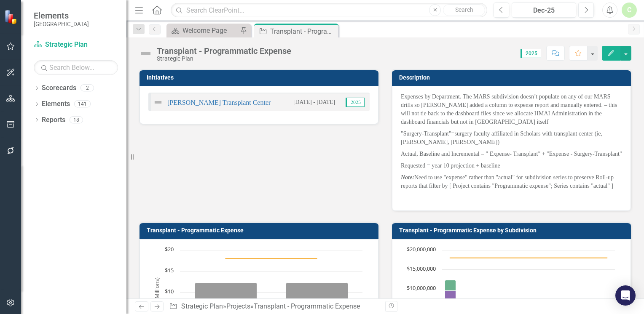 This screenshot has width=644, height=314. I want to click on path: 2024, 2,776,517.95. Surgery-Transplant., so click(451, 285).